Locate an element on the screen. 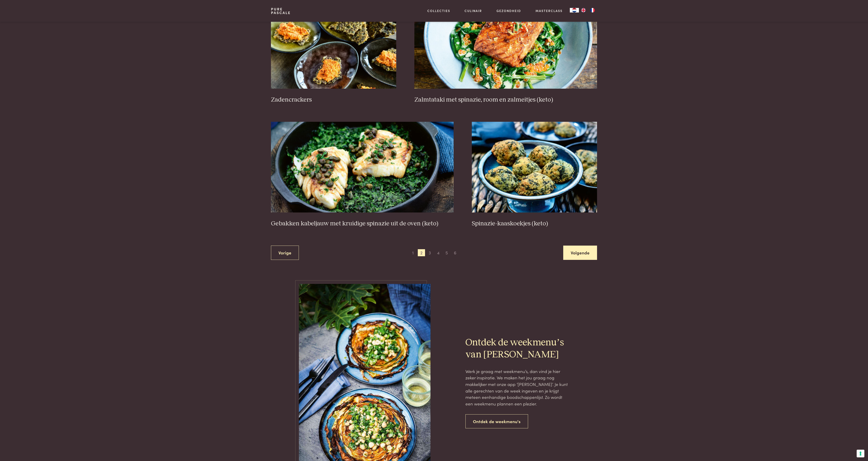 This screenshot has width=868, height=461. a: NL is located at coordinates (574, 10).